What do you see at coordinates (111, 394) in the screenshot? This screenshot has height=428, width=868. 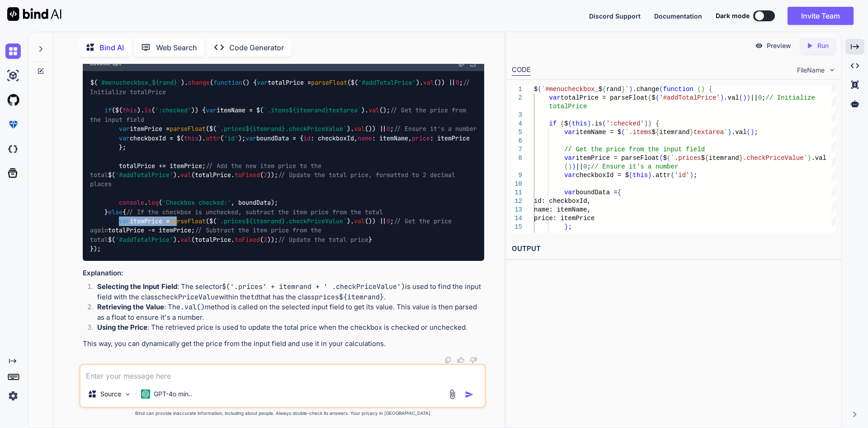 I see `p: Source` at bounding box center [111, 394].